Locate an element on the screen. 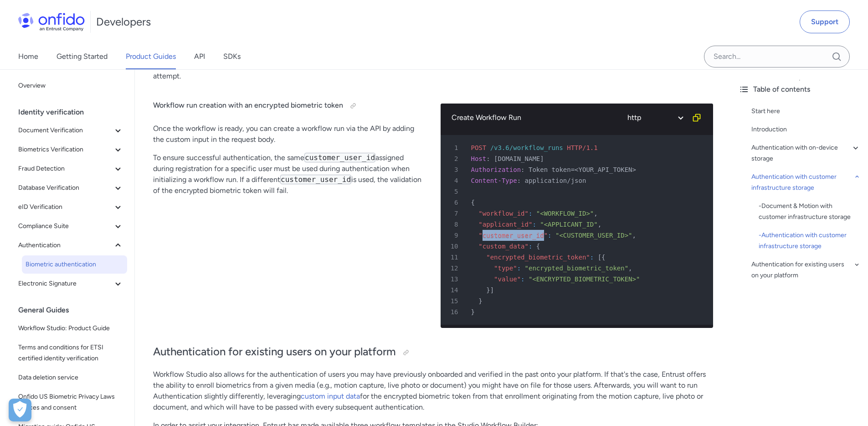 This screenshot has height=426, width=868. span: 14 is located at coordinates (454, 290).